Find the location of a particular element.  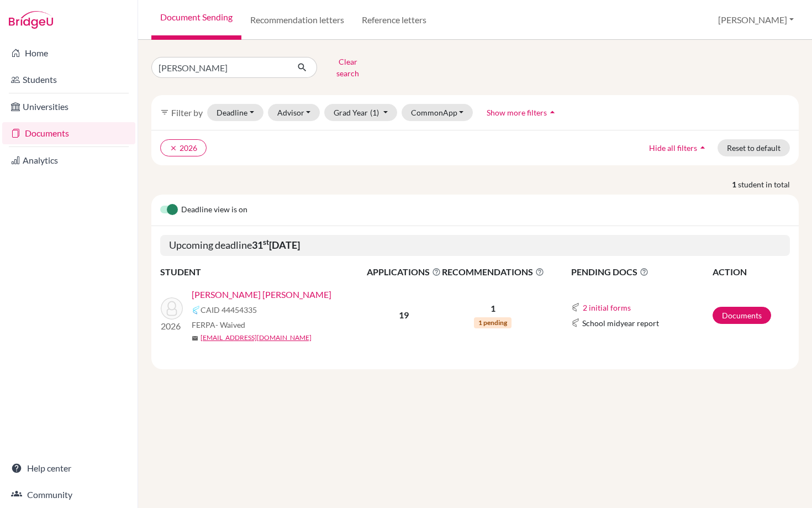

span: PENDING DOCS is located at coordinates (641, 272).